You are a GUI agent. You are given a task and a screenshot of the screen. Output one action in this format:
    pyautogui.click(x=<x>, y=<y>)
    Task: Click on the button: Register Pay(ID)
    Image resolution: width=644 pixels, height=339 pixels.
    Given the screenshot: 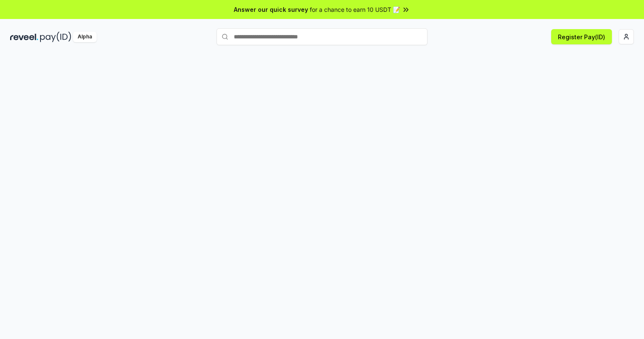 What is the action you would take?
    pyautogui.click(x=581, y=36)
    